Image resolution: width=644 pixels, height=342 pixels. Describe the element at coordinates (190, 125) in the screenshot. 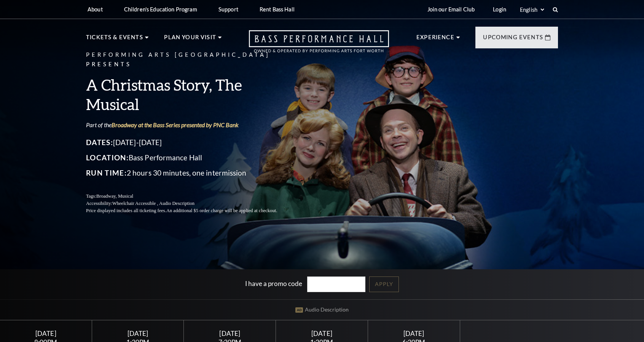

I see `p: Part of the` at that location.